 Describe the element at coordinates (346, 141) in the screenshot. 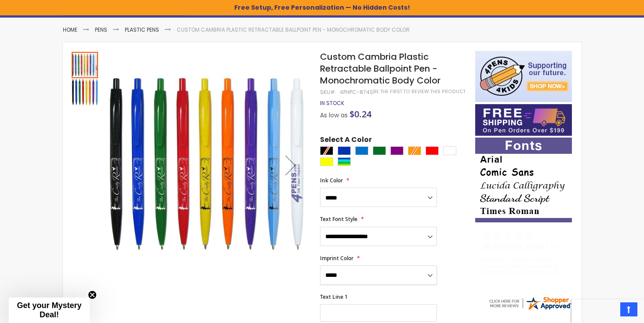

I see `span: Select A Color` at that location.